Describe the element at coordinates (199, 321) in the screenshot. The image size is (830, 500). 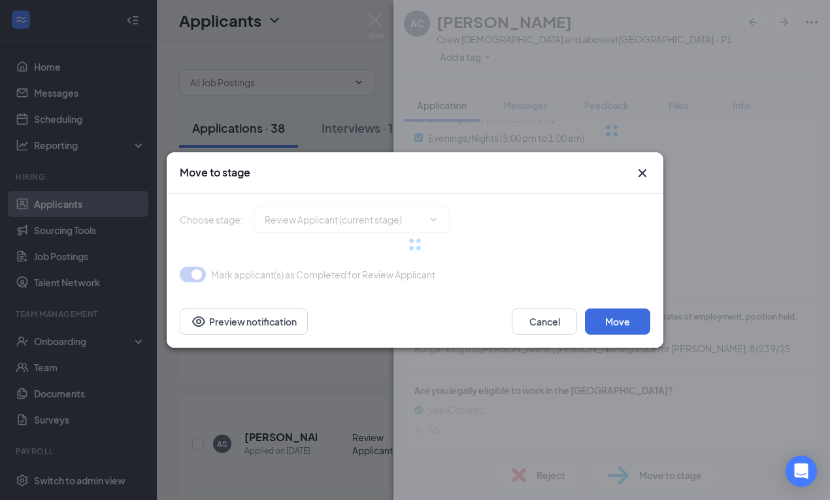
I see `svg: Eye` at that location.